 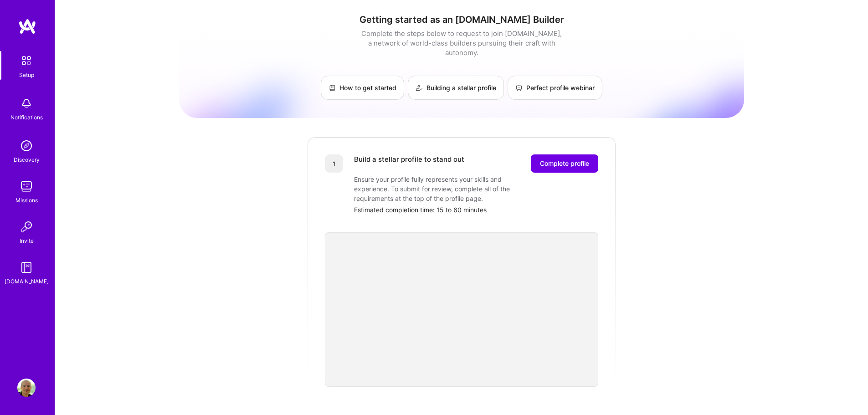 I want to click on a: How to get started, so click(x=363, y=87).